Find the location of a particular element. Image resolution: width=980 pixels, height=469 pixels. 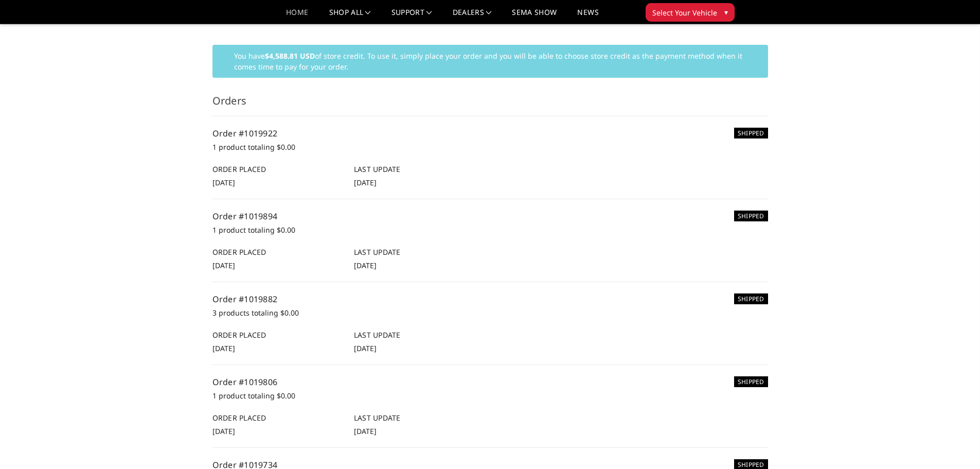

a: shop all is located at coordinates (350, 16).